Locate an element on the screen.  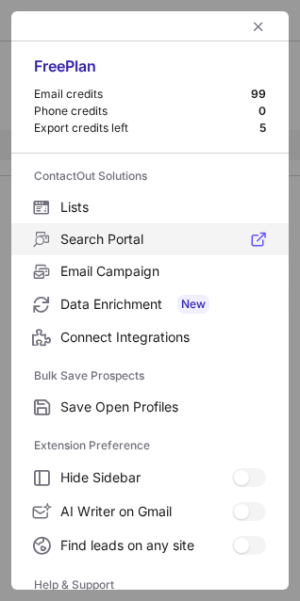
span: Data Enrichment is located at coordinates (163, 304).